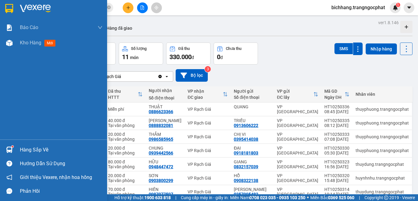 Image resolution: width=418 pixels, height=201 pixels. Describe the element at coordinates (246, 194) in the screenshot. I see `div: 0357995482` at that location.